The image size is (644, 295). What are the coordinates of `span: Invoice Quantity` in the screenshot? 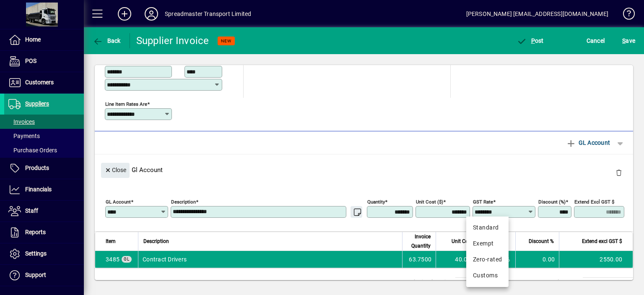 It's located at (419, 241).